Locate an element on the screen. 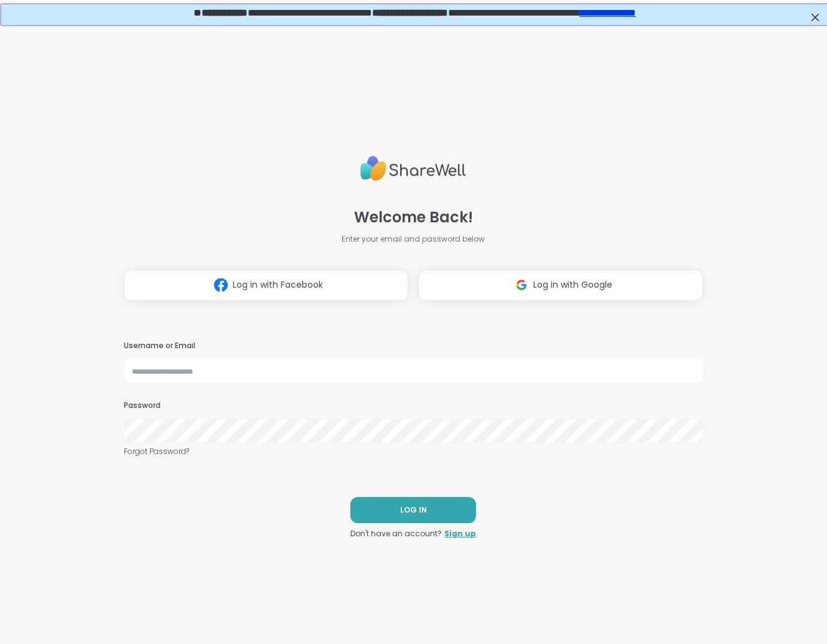 This screenshot has height=644, width=827. button: Log in with Facebook is located at coordinates (265, 285).